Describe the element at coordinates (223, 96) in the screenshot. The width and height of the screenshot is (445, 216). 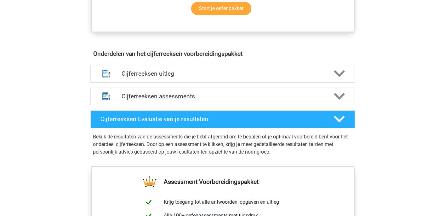
I see `a: assessments Cijferreeksen assessments` at that location.